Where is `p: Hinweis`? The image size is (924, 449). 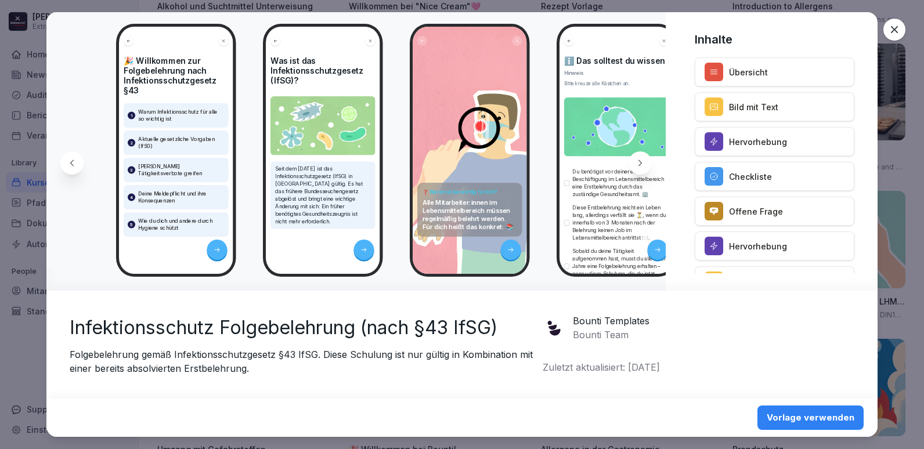
p: Hinweis is located at coordinates (616, 73).